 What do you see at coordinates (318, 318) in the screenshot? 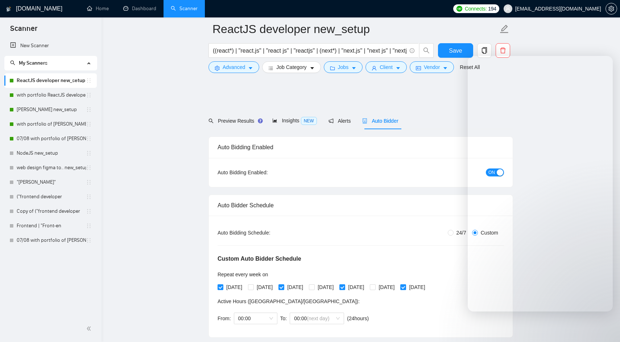
I see `span: (next day)` at bounding box center [318, 318].